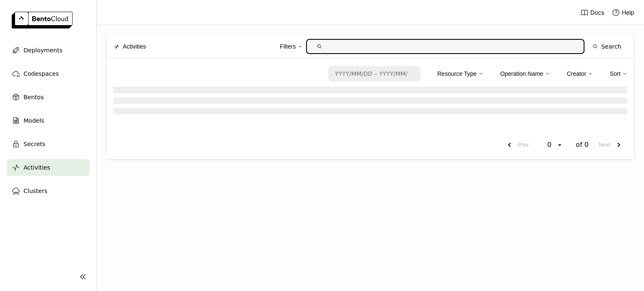 Image resolution: width=644 pixels, height=291 pixels. I want to click on span: Help, so click(628, 13).